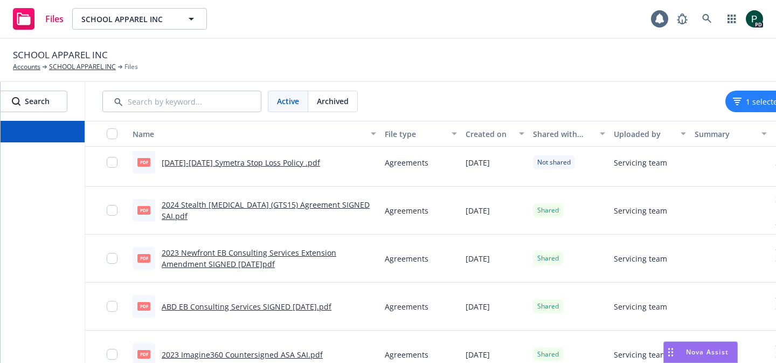 The width and height of the screenshot is (776, 363). Describe the element at coordinates (242, 354) in the screenshot. I see `a: 2023 Imagine360 Countersigned ASA SAI.pdf` at that location.